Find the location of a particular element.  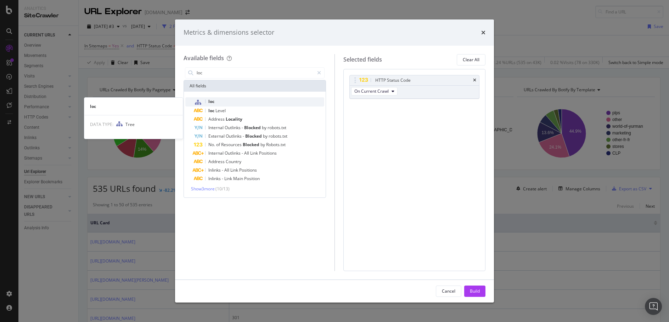

span: of is located at coordinates (219, 145).